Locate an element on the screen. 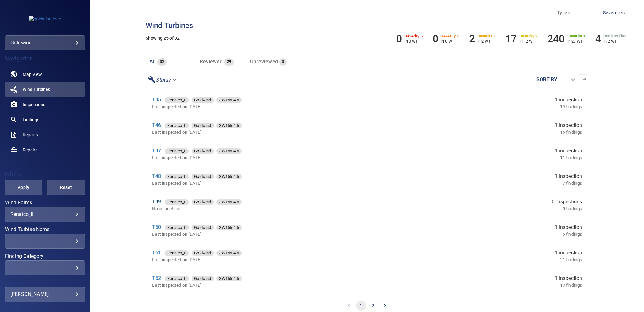 The image size is (644, 312). span: Unreviewed is located at coordinates (264, 61).